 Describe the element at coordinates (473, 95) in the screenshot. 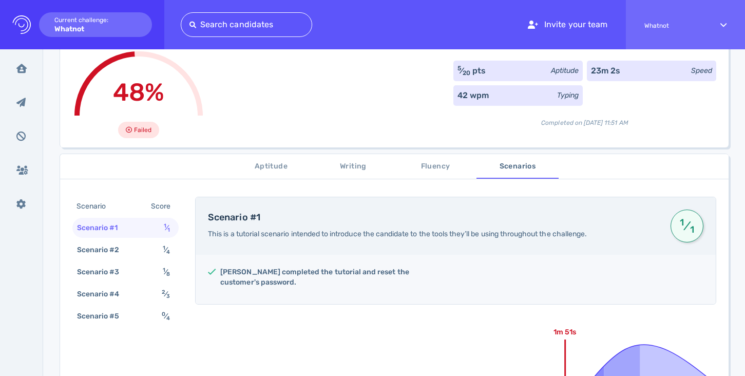

I see `div: 42 wpm` at that location.